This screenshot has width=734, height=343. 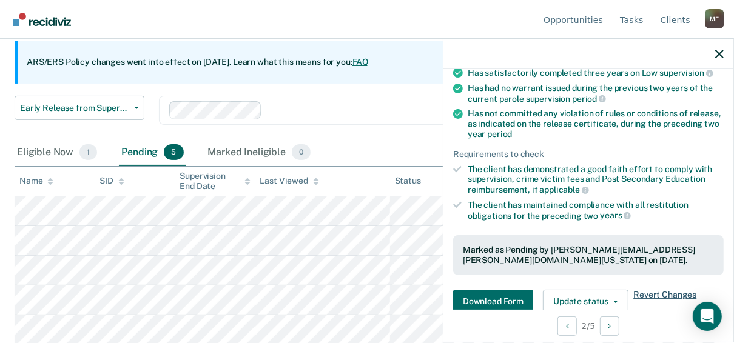 I want to click on div: Last Viewed, so click(x=289, y=181).